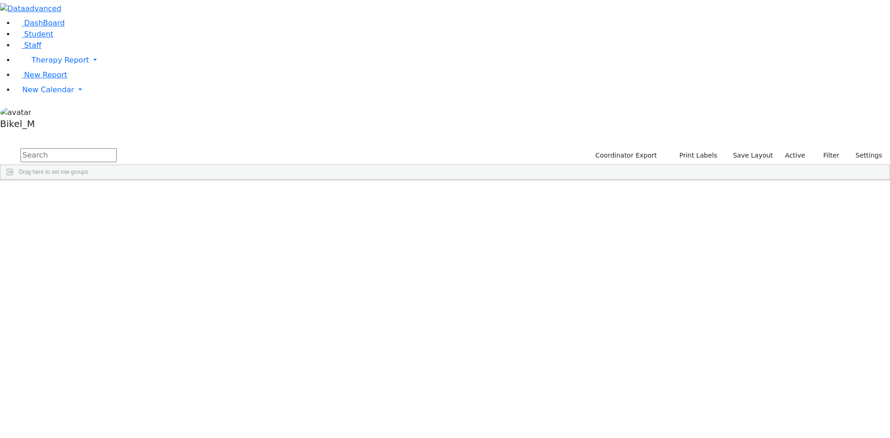 The width and height of the screenshot is (890, 438). Describe the element at coordinates (625, 155) in the screenshot. I see `button: Coordinator Export` at that location.